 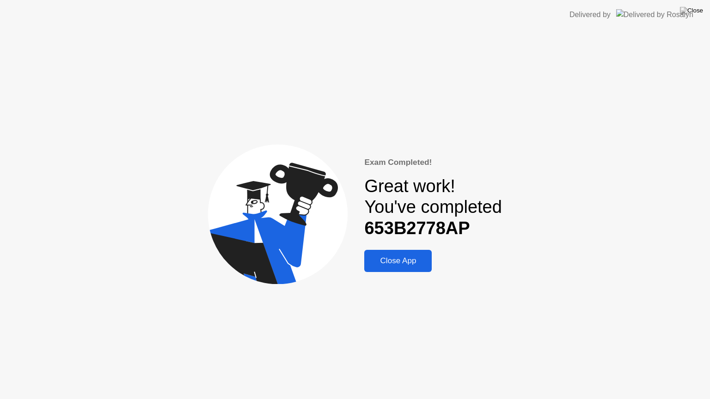 What do you see at coordinates (590, 15) in the screenshot?
I see `div: Delivered by` at bounding box center [590, 15].